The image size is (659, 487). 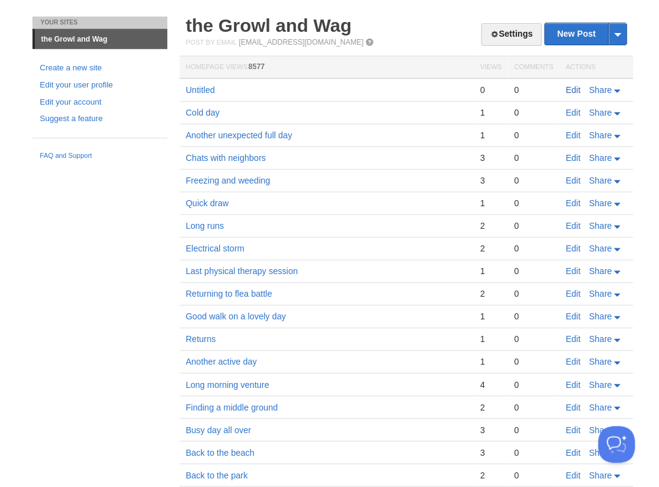 I want to click on a: Back to the beach, so click(x=220, y=453).